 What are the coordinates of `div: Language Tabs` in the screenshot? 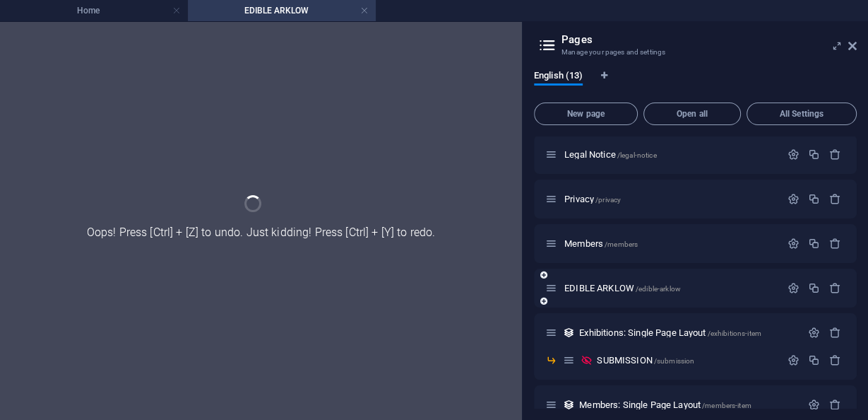 It's located at (695, 83).